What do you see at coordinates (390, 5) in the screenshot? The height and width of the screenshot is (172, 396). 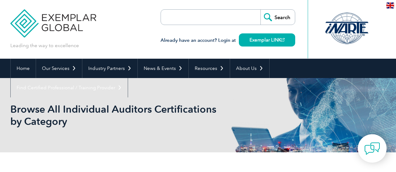 I see `img: en` at bounding box center [390, 5].